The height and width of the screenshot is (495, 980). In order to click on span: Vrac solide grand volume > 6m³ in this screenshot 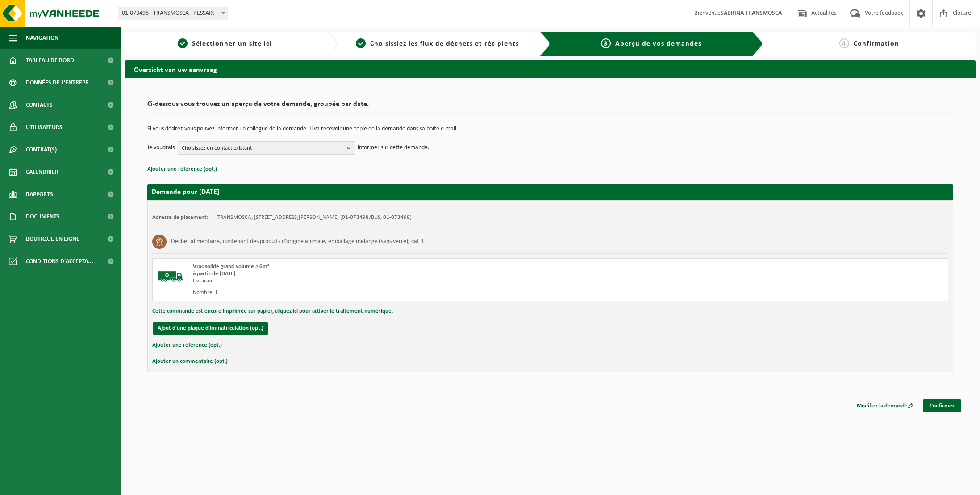, I will do `click(231, 266)`.